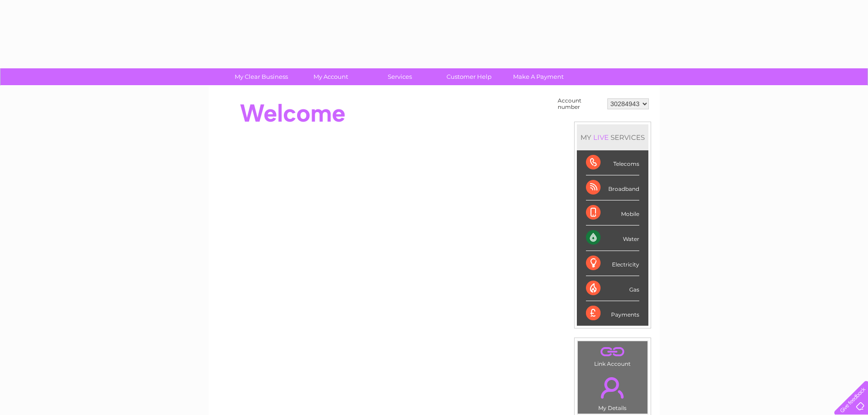  I want to click on div: Water, so click(612, 238).